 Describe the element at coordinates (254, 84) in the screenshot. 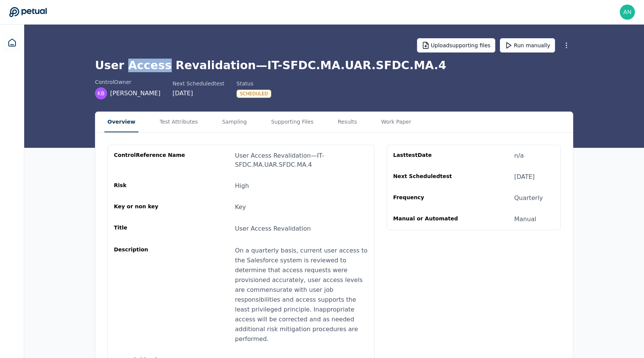

I see `div: Status` at that location.